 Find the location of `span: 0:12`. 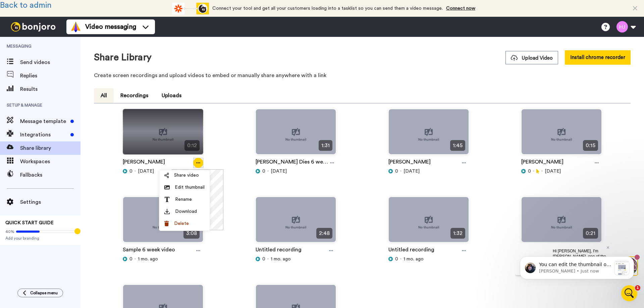

span: 0:12 is located at coordinates (192, 145).